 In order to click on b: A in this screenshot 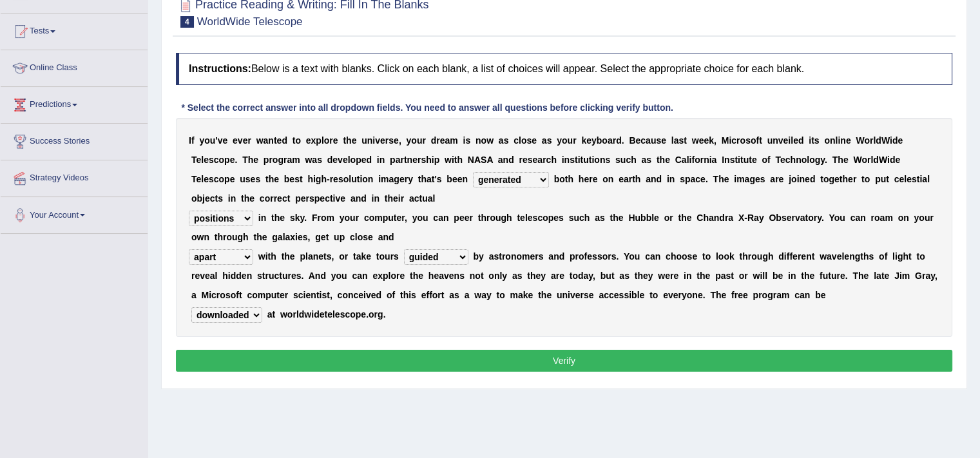, I will do `click(478, 160)`.